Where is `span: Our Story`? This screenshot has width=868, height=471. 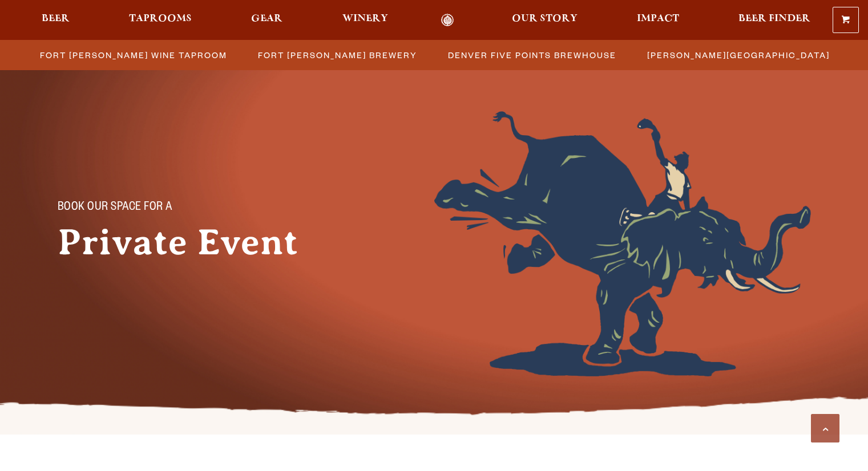 span: Our Story is located at coordinates (544, 19).